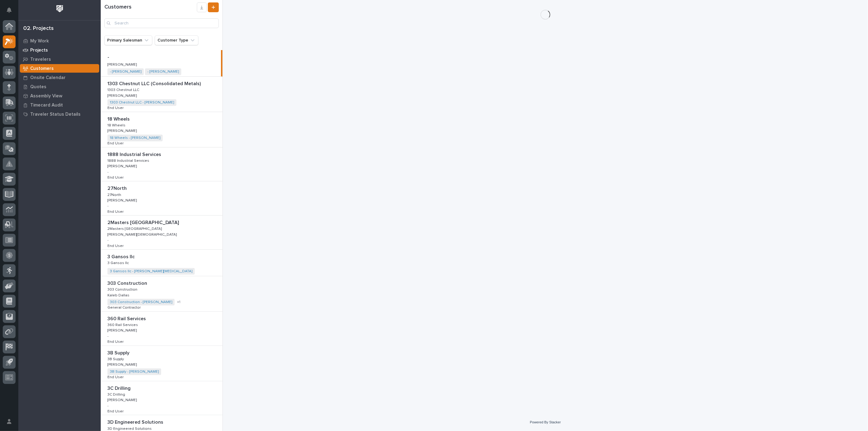  I want to click on a: Powered By Stacker, so click(545, 422).